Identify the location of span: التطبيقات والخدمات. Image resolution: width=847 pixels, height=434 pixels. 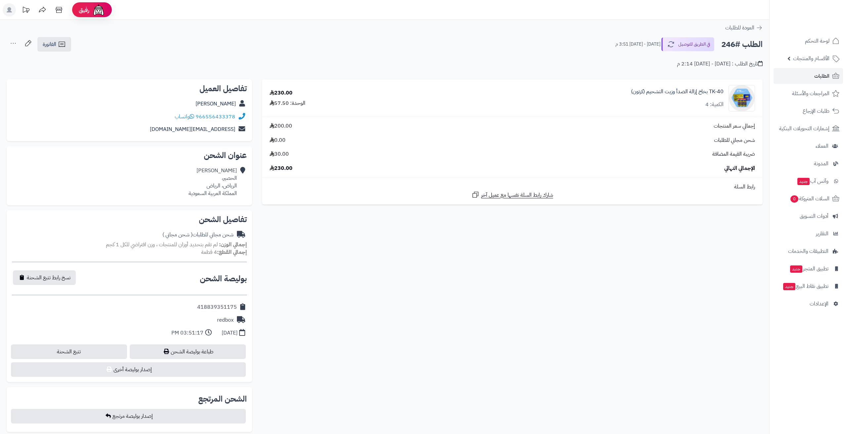
(808, 251).